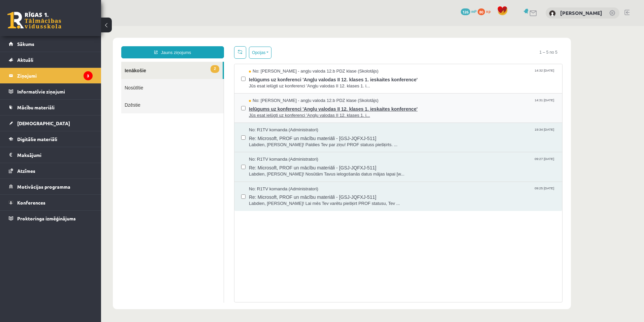 The height and width of the screenshot is (322, 644). Describe the element at coordinates (71, 26) in the screenshot. I see `a: Jauns ziņojums` at that location.